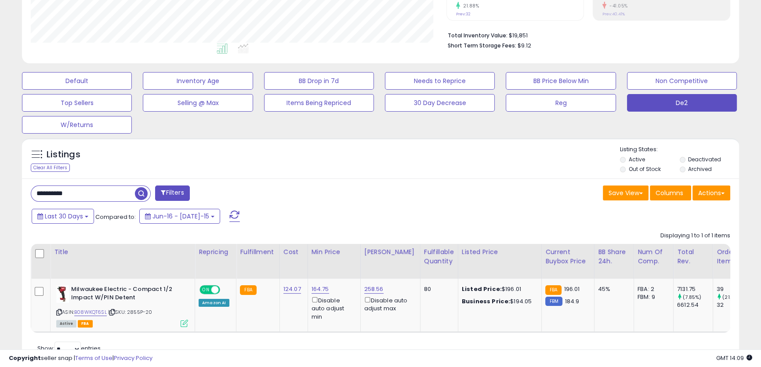 The image size is (761, 367). Describe the element at coordinates (64, 216) in the screenshot. I see `span: Last 30 Days` at that location.